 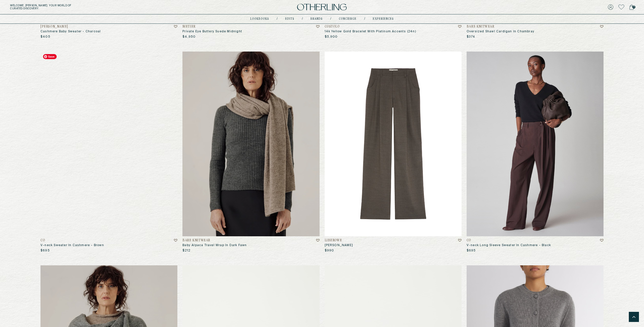 I want to click on h3: Oversized Shawl Cardigan In Chambray, so click(x=535, y=31).